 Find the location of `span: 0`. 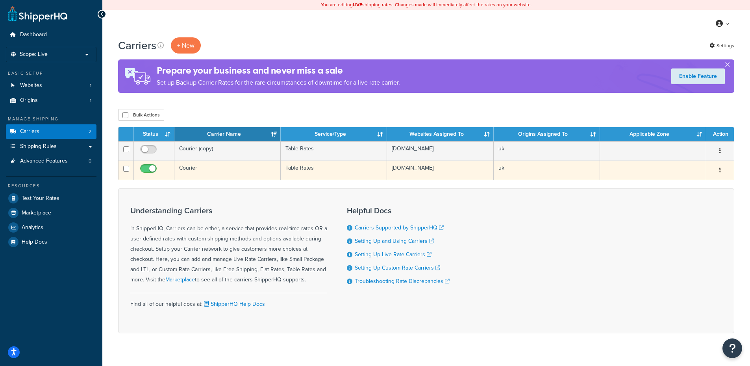

span: 0 is located at coordinates (90, 161).